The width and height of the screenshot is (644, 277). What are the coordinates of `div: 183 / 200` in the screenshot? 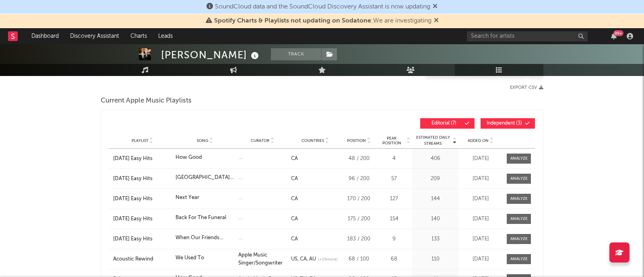 It's located at (359, 239).